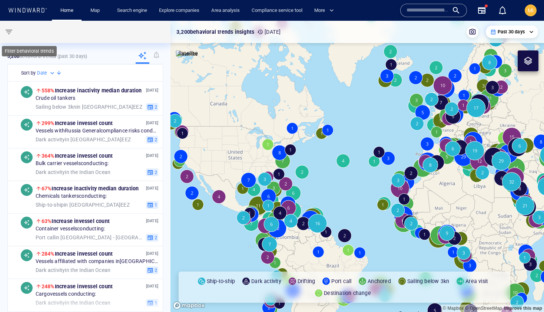  I want to click on strong: 3,200, so click(13, 56).